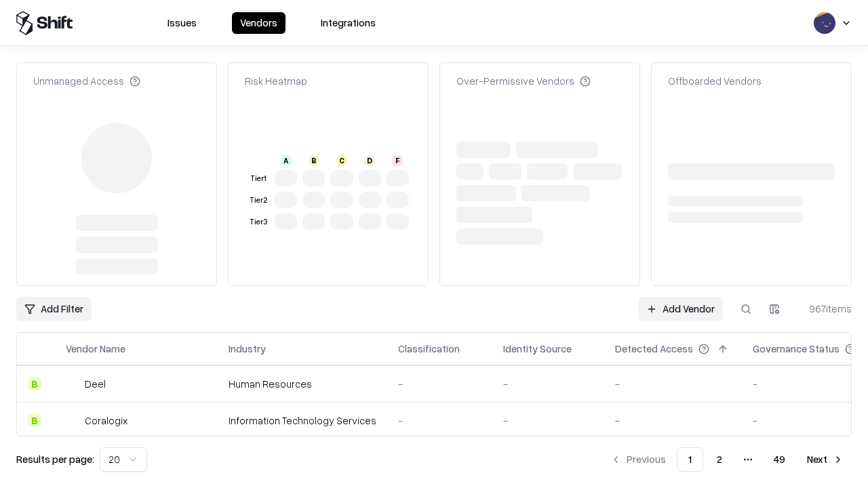 This screenshot has height=488, width=868. I want to click on button: 1, so click(690, 460).